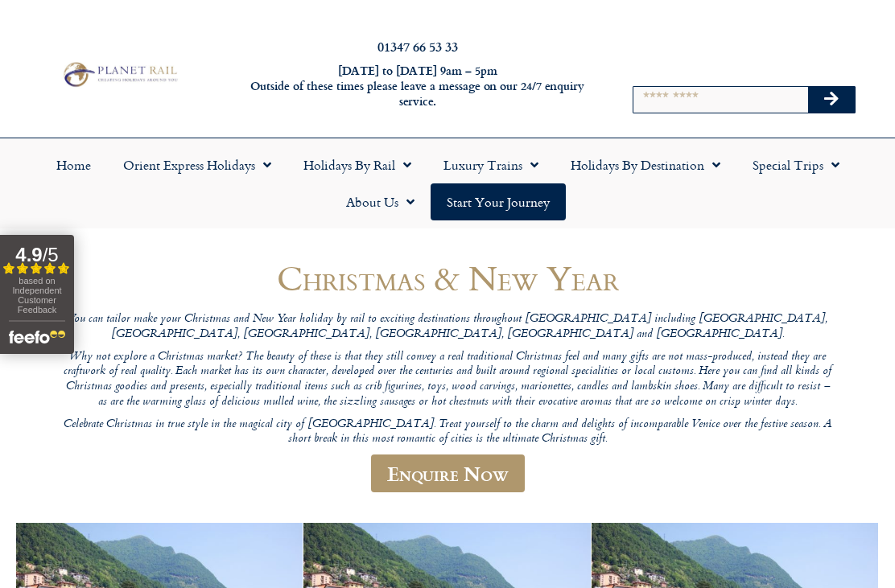  Describe the element at coordinates (491, 165) in the screenshot. I see `a: Luxury Trains` at that location.